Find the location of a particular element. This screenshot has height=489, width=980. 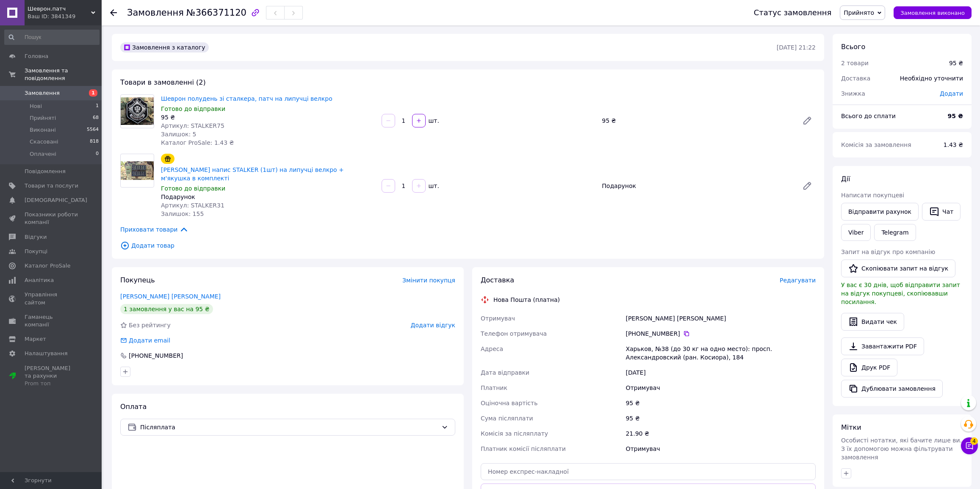

div: Необхідно уточнити is located at coordinates (931, 78).